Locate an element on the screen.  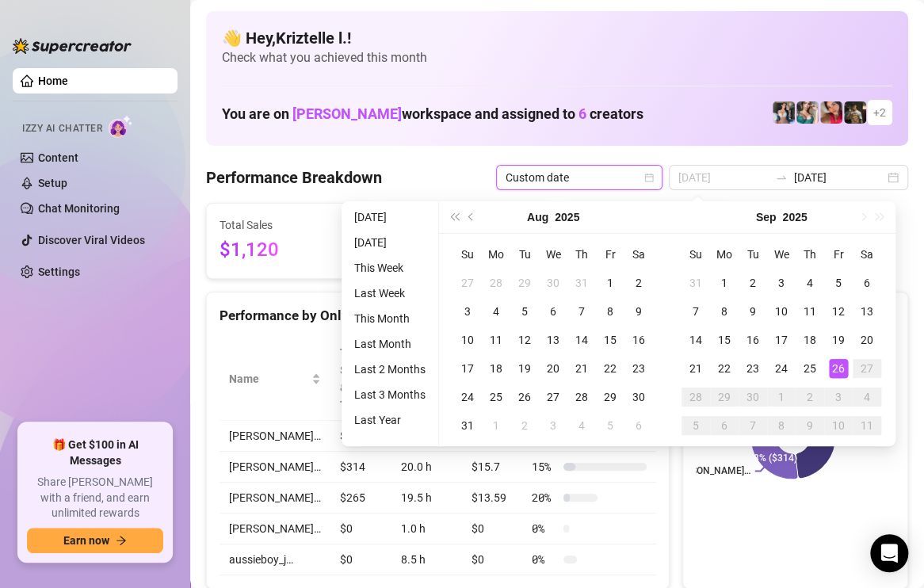
td: 2025-08-15 is located at coordinates (610, 340).